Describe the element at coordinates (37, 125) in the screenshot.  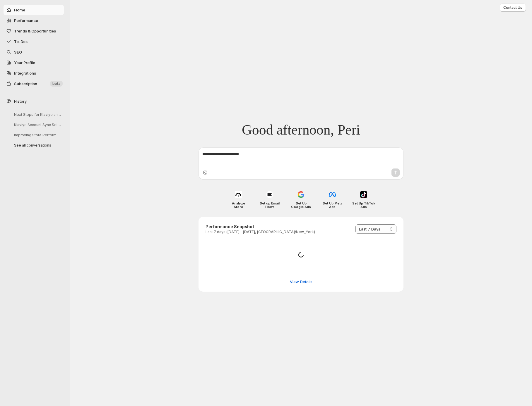
I see `button: Klaviyo Account Sync Settings Discussion` at that location.